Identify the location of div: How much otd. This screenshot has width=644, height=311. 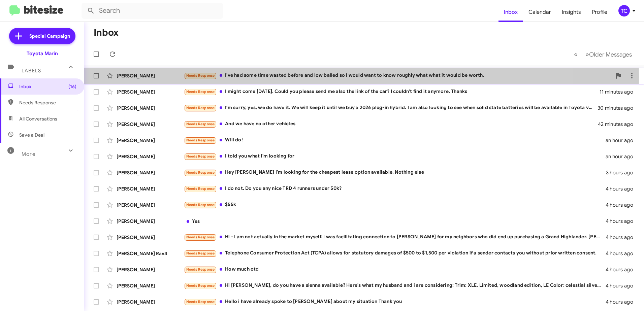
(395, 269).